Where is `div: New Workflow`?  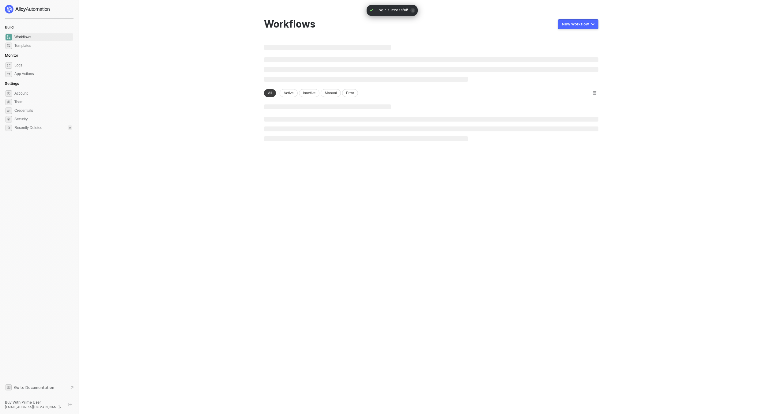 div: New Workflow is located at coordinates (576, 24).